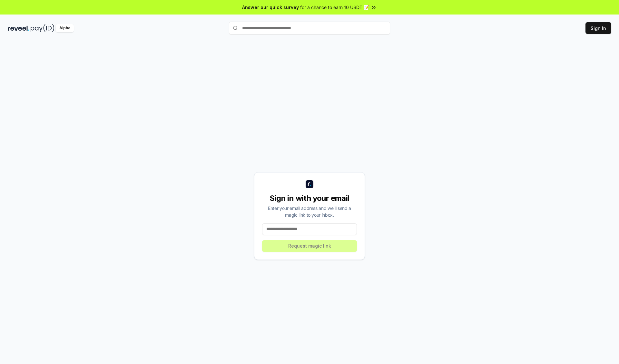  What do you see at coordinates (310, 198) in the screenshot?
I see `div: Sign in with your email` at bounding box center [310, 198].